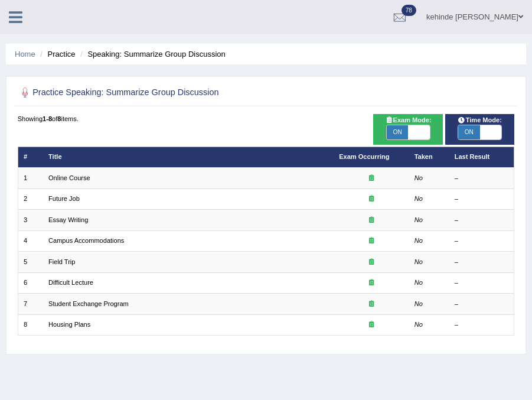 This screenshot has width=532, height=400. What do you see at coordinates (30, 262) in the screenshot?
I see `td: 5` at bounding box center [30, 262].